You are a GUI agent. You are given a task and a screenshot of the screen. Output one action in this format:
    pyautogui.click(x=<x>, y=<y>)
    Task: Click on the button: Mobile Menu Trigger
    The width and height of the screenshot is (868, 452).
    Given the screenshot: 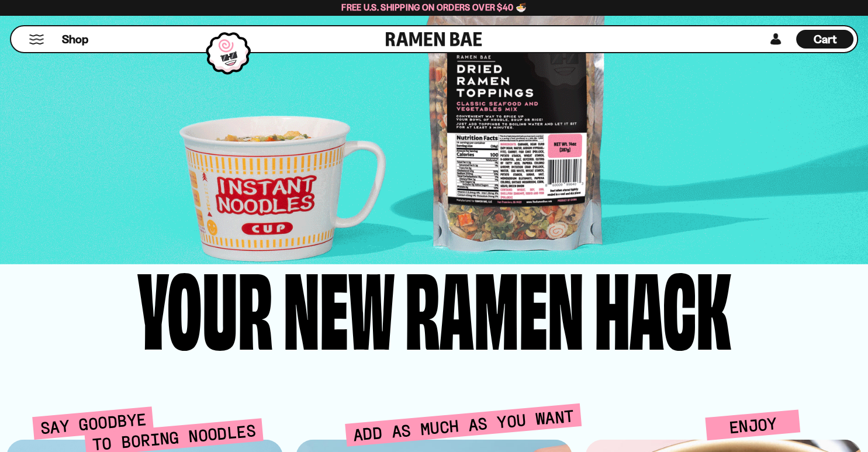 What is the action you would take?
    pyautogui.click(x=36, y=39)
    